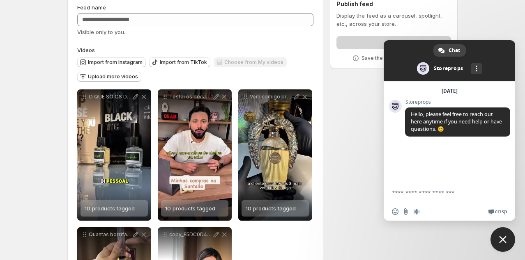 This screenshot has height=260, width=525. Describe the element at coordinates (110, 235) in the screenshot. I see `p: Quantas borrifadas rendem os novos decants de 5ml da nossa loja perfume perfumes perfumesimportad...` at that location.